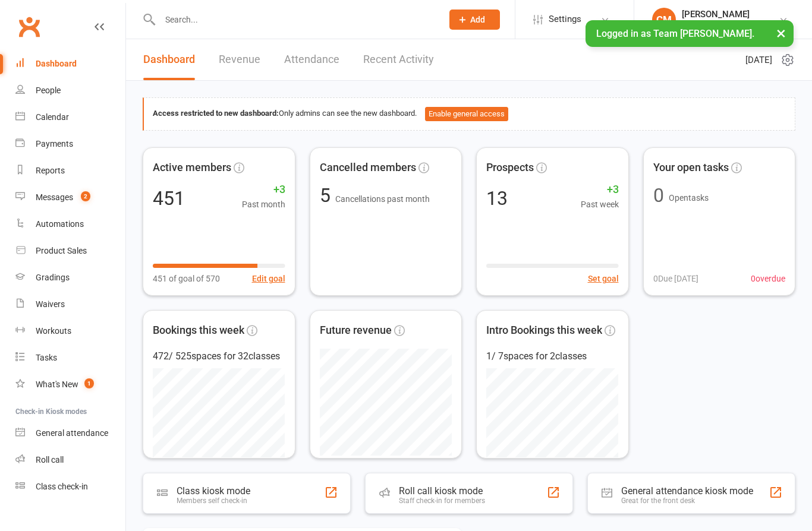  I want to click on a: People, so click(70, 90).